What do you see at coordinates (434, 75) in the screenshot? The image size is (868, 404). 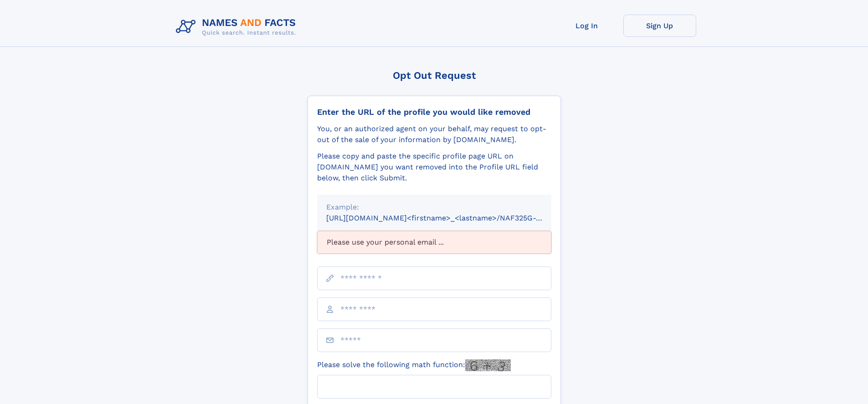 I see `div: Opt Out Request` at bounding box center [434, 75].